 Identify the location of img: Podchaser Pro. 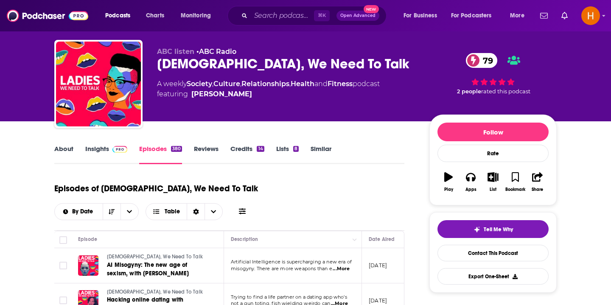
(120, 149).